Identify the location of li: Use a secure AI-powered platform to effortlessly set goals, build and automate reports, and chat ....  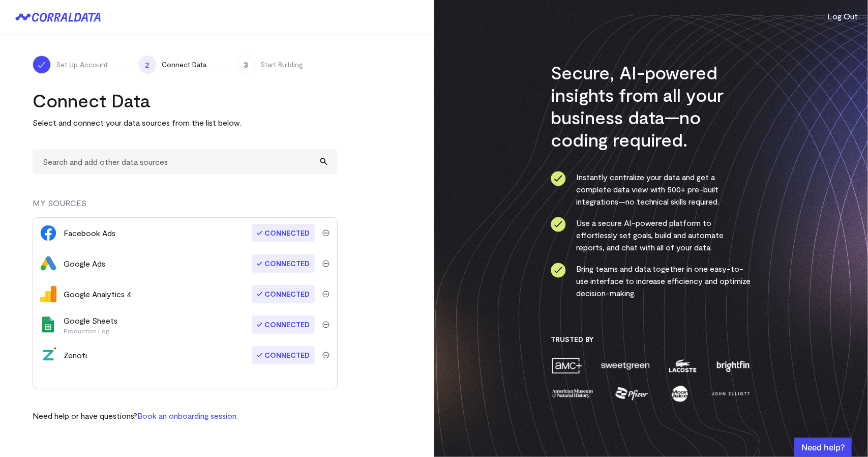
(651, 235).